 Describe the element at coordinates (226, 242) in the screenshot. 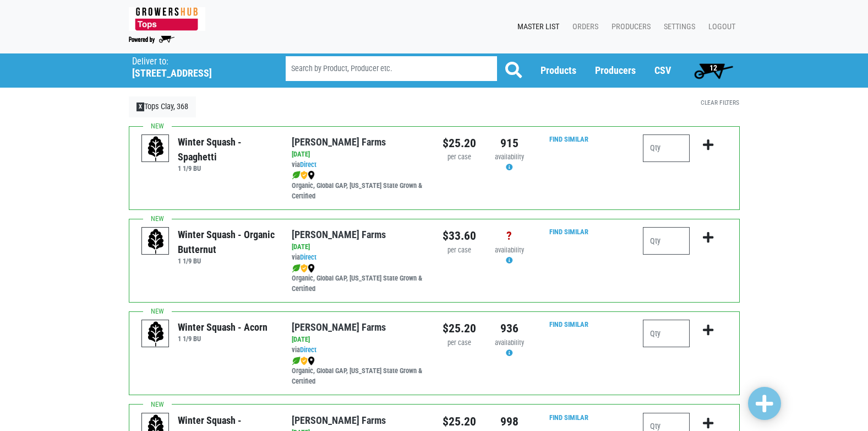

I see `div: Winter Squash - Organic Butternut` at that location.